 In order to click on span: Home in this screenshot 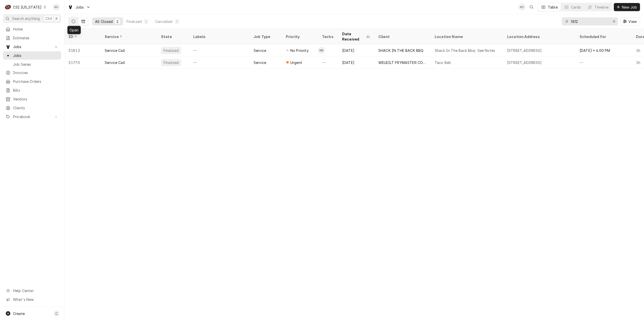, I will do `click(36, 29)`.